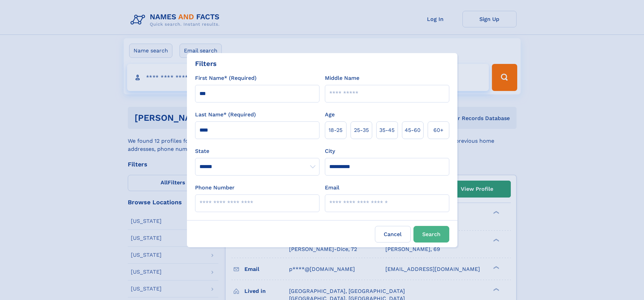 Image resolution: width=644 pixels, height=300 pixels. What do you see at coordinates (225, 115) in the screenshot?
I see `label: Last Name* (Required)` at bounding box center [225, 115].